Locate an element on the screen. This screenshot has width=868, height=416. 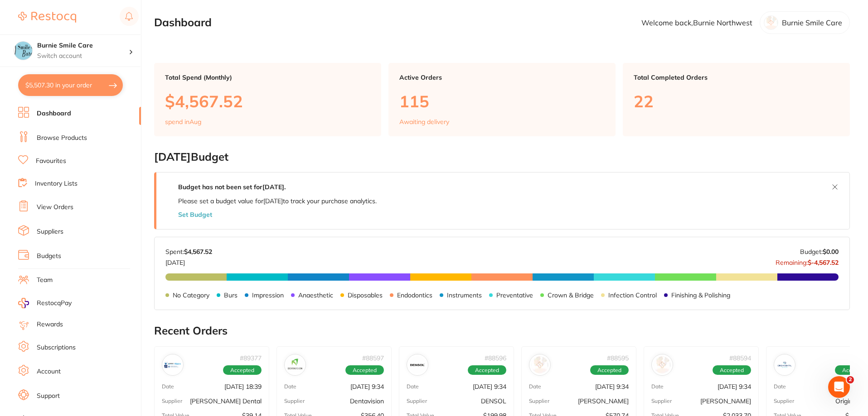
p: Crown & Bridge is located at coordinates (571, 295).